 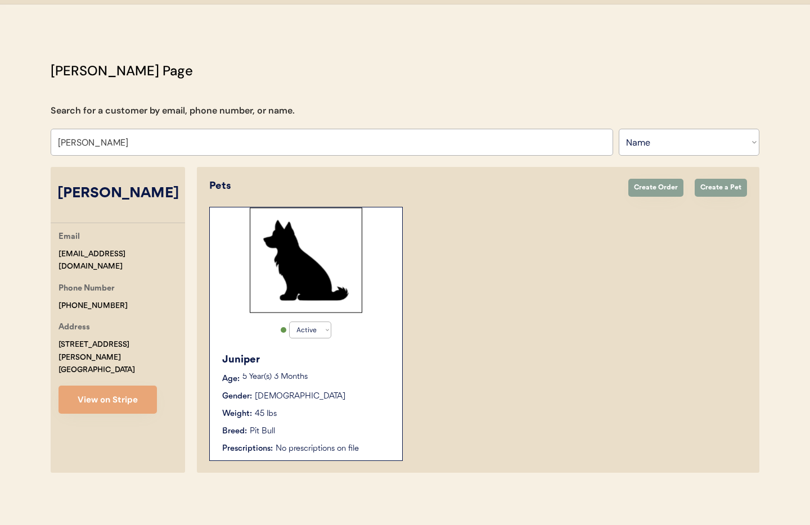 I want to click on img: Rectangle%2029.svg, so click(x=306, y=260).